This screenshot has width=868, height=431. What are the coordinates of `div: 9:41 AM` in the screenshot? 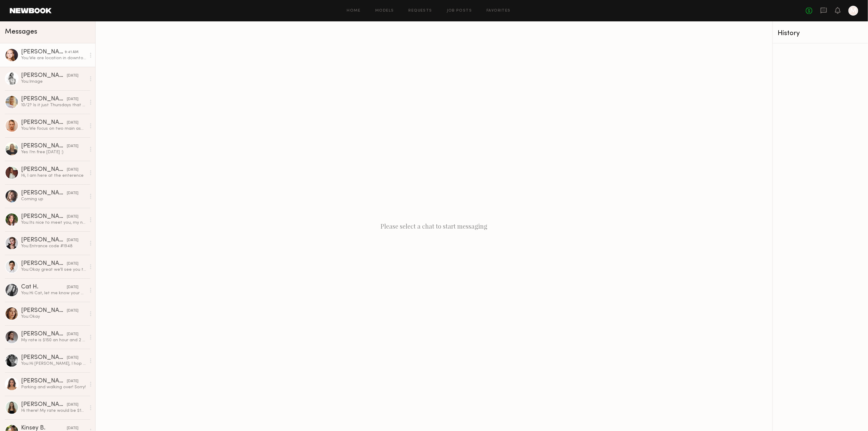 It's located at (72, 52).